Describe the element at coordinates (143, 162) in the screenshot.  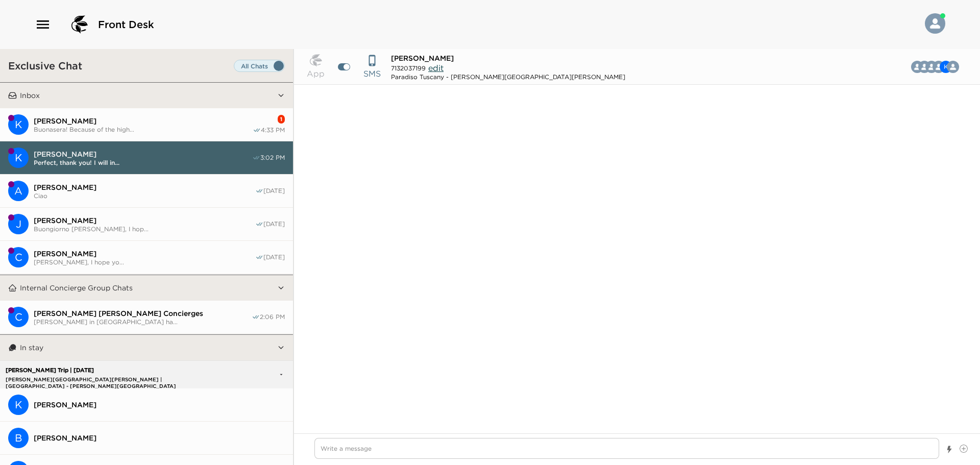
I see `span: Perfect, thank you! I will in...` at that location.